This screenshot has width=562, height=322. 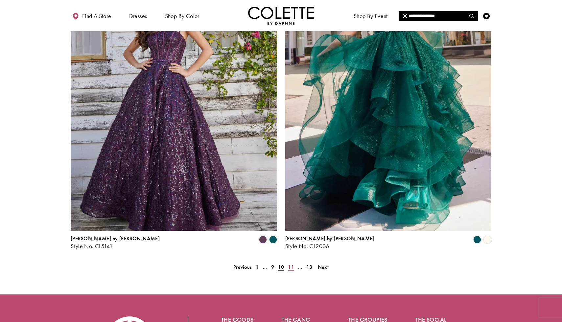 I want to click on button: Submit Search, so click(x=471, y=16).